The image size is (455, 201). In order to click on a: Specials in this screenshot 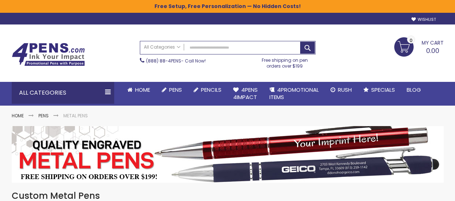, I will do `click(379, 90)`.